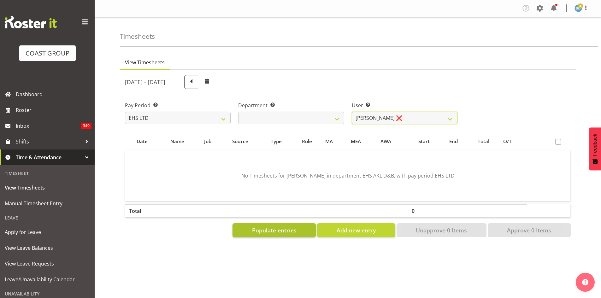 The height and width of the screenshot is (298, 601). I want to click on button: Feedback - Show survey, so click(595, 149).